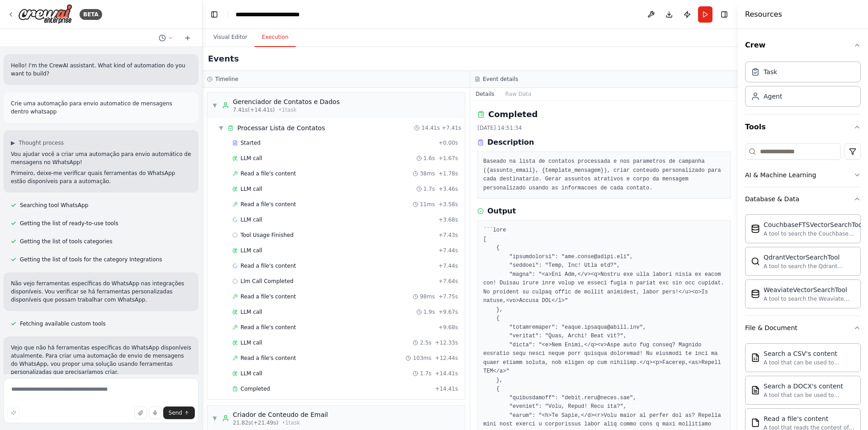  I want to click on span: + 7.43s, so click(448, 235).